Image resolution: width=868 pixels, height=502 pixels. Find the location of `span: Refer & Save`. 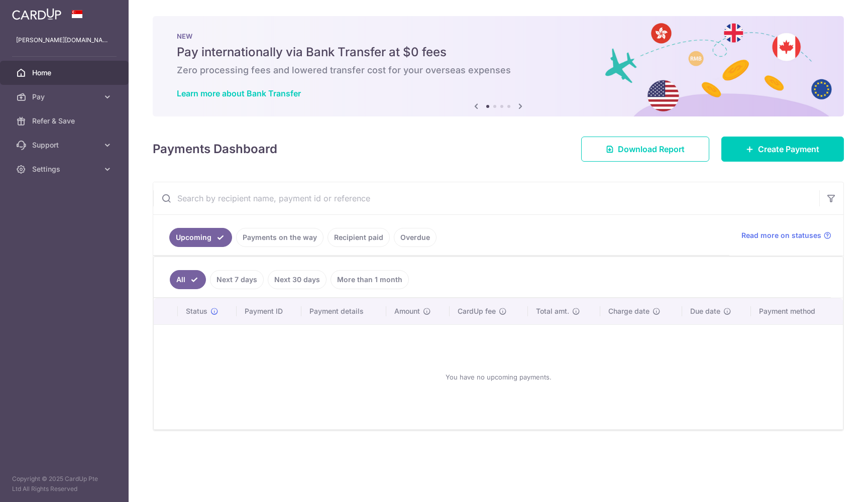

span: Refer & Save is located at coordinates (65, 121).